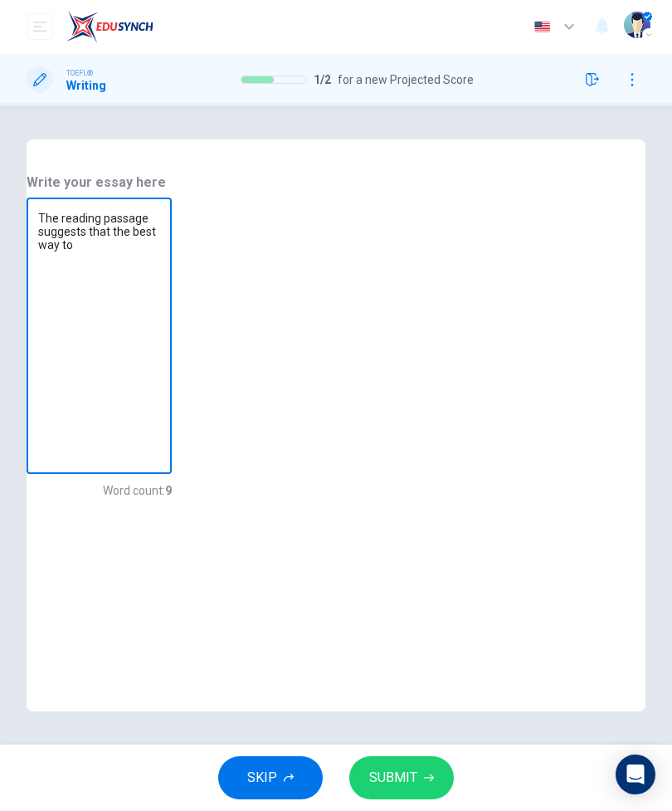  What do you see at coordinates (401, 778) in the screenshot?
I see `button: SUBMIT` at bounding box center [401, 778].